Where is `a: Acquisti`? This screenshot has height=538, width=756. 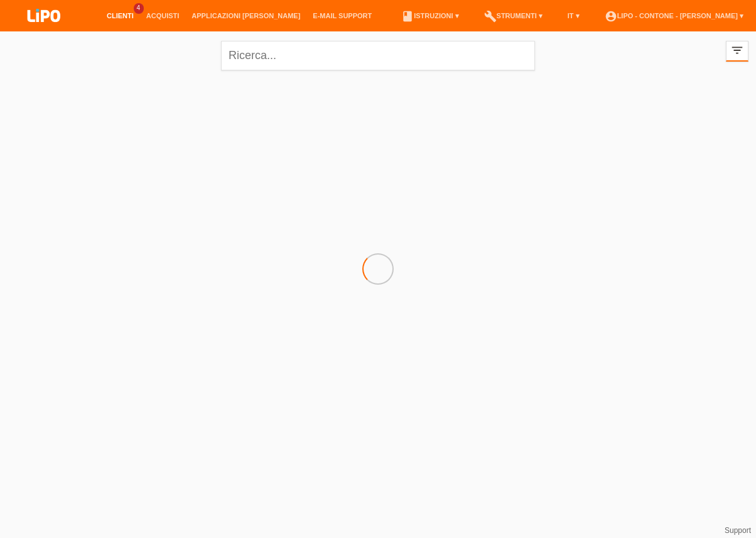 a: Acquisti is located at coordinates (163, 16).